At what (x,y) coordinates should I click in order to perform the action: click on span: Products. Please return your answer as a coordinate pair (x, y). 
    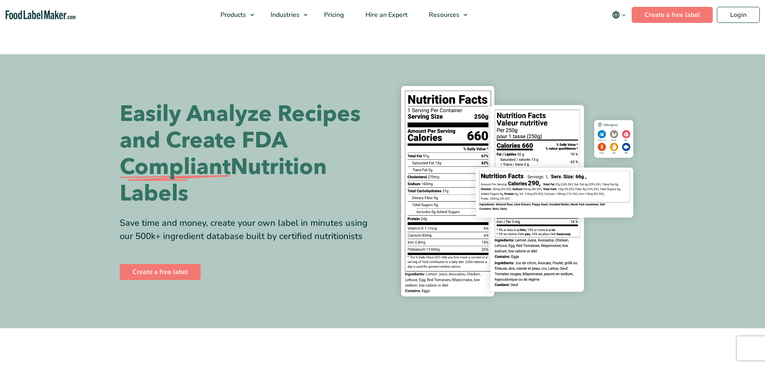
    Looking at the image, I should click on (232, 15).